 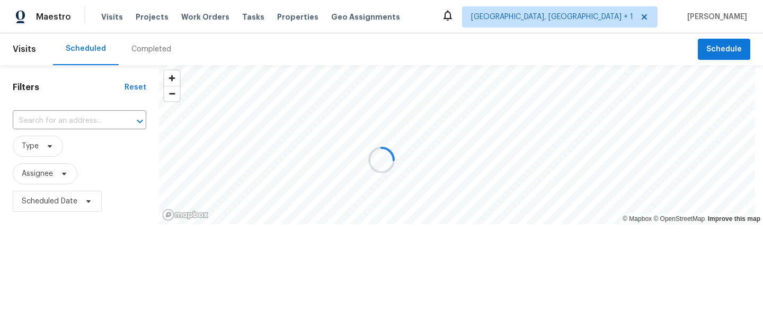 I want to click on a: Mapbox homepage, so click(x=185, y=215).